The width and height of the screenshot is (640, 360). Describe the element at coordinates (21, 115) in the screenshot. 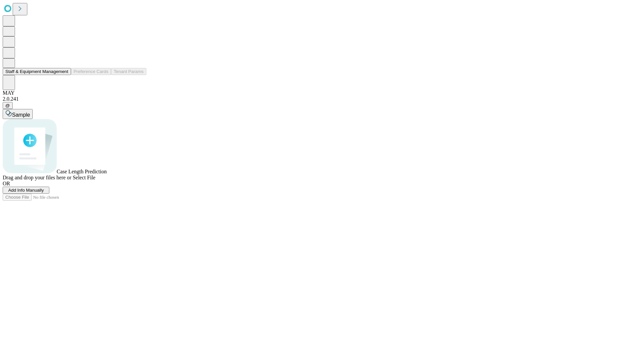

I see `span: Sample` at that location.